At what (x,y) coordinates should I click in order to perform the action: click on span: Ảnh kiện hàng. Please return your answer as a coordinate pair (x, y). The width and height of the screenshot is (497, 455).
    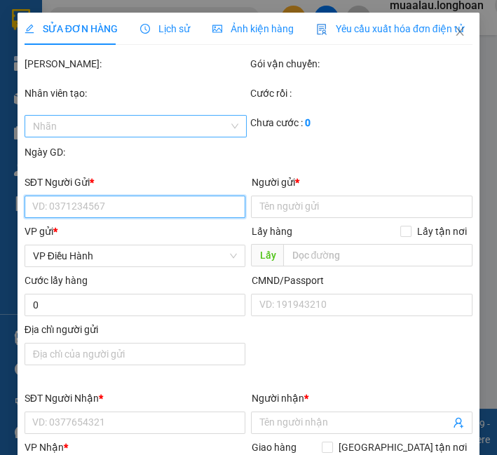
    Looking at the image, I should click on (253, 29).